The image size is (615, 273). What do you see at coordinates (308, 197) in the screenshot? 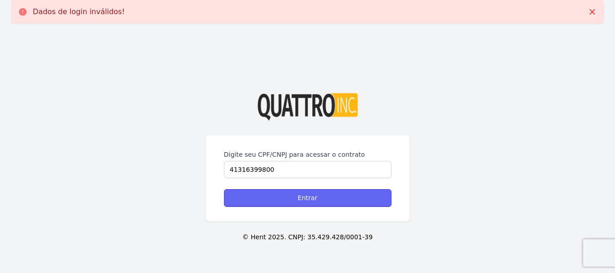
I see `input: Entrar` at bounding box center [308, 197].